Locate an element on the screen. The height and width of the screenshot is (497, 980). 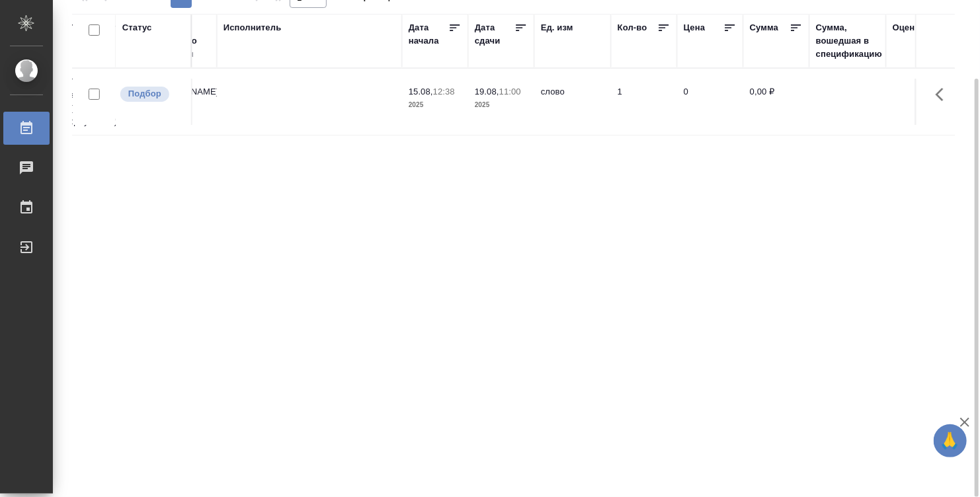
div: Цена is located at coordinates (694, 28).